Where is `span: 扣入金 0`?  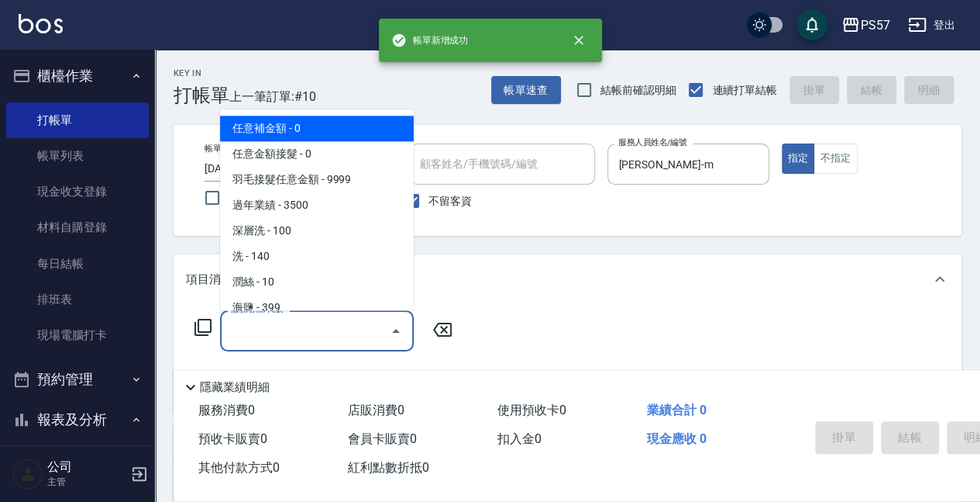
span: 扣入金 0 is located at coordinates (519, 438).